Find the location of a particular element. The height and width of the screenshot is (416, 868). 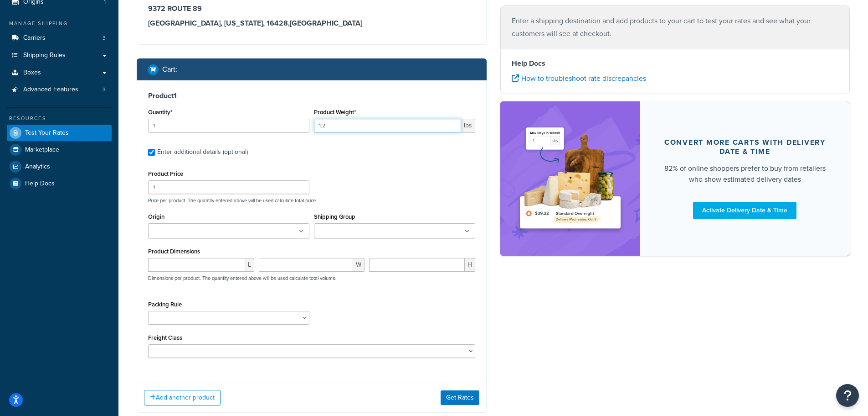

a: Help Docs is located at coordinates (60, 184).